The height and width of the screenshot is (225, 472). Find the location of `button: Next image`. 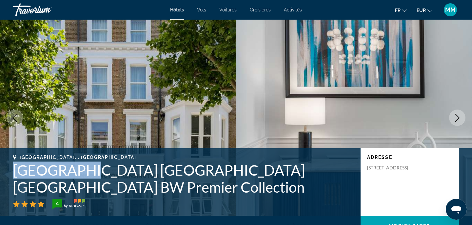

button: Next image is located at coordinates (457, 118).